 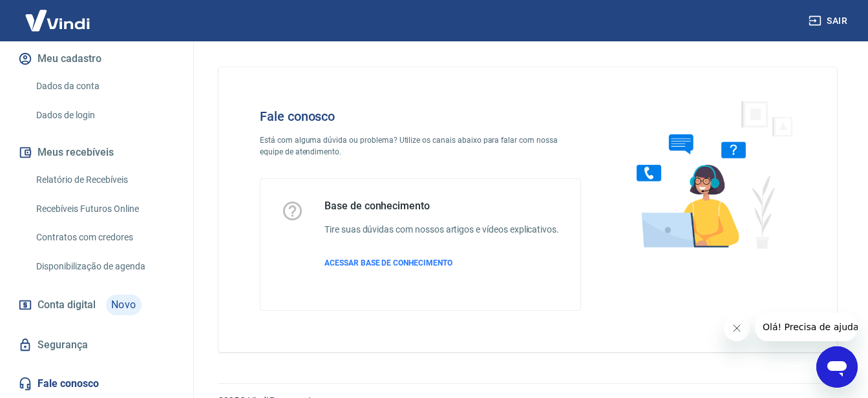 I want to click on a: Disponibilização de agenda, so click(x=104, y=266).